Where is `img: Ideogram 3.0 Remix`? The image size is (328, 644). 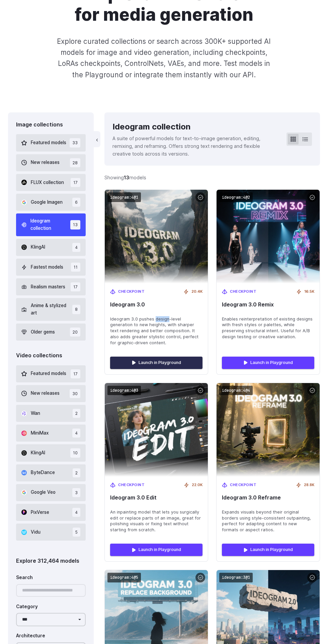 img: Ideogram 3.0 Remix is located at coordinates (268, 236).